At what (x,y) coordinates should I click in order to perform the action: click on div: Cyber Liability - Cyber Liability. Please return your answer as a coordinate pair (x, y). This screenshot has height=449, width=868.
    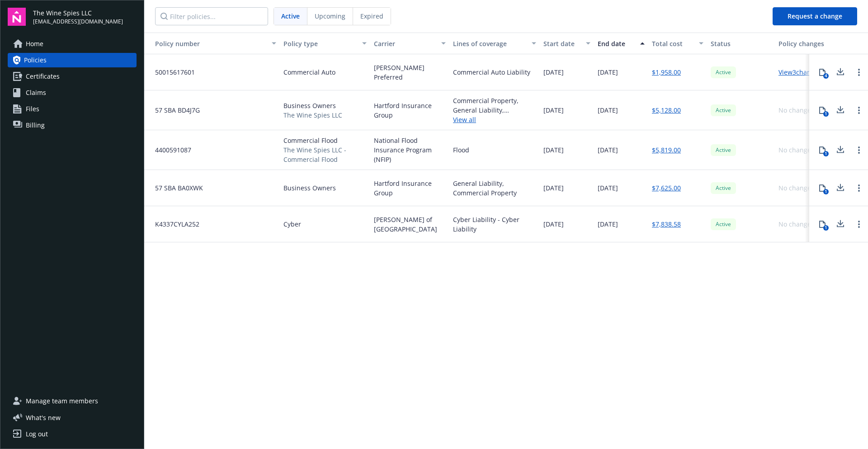
    Looking at the image, I should click on (495, 224).